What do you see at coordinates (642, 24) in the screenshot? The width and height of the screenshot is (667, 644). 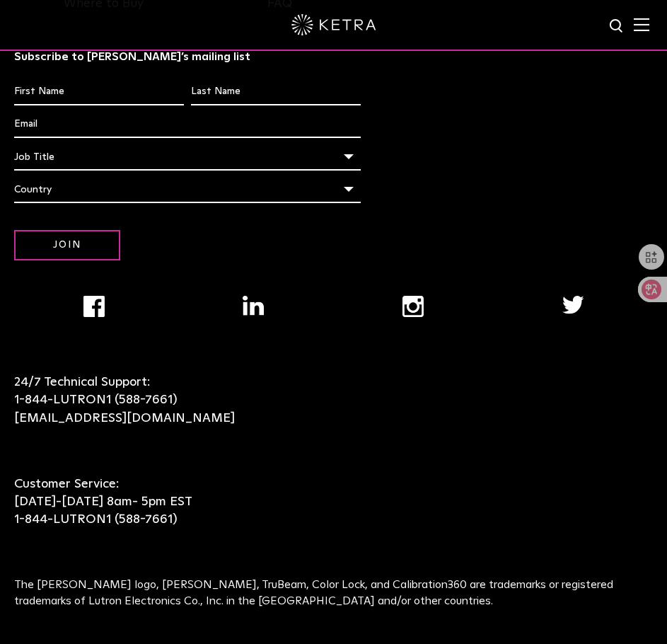 I see `img: Hamburger%20Nav.svg` at bounding box center [642, 24].